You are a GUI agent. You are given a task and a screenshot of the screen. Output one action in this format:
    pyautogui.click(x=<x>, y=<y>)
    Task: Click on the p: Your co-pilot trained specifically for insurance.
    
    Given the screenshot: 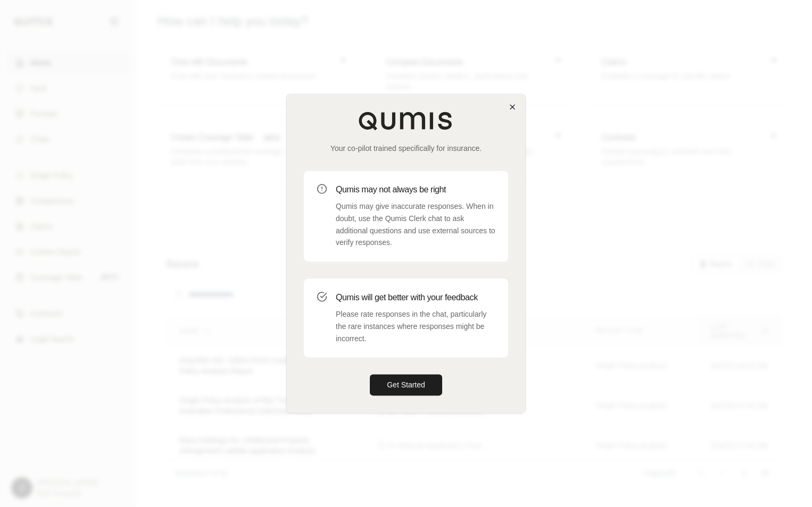 What is the action you would take?
    pyautogui.click(x=406, y=148)
    